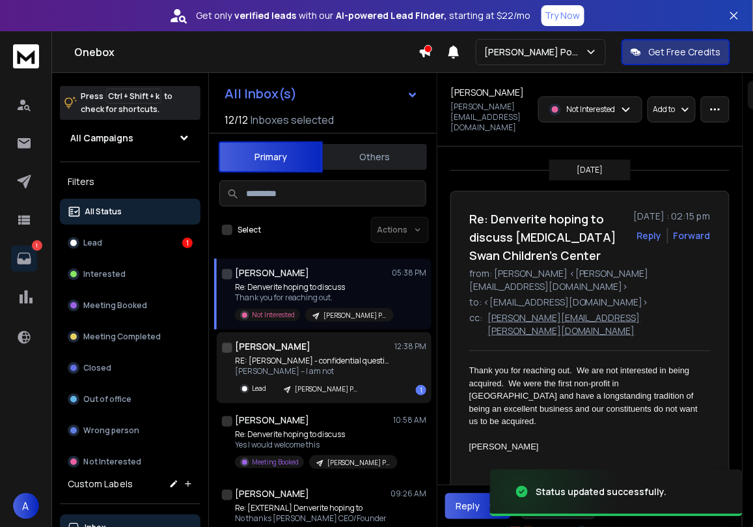 Image resolution: width=753 pixels, height=527 pixels. I want to click on p: Meeting Completed, so click(122, 337).